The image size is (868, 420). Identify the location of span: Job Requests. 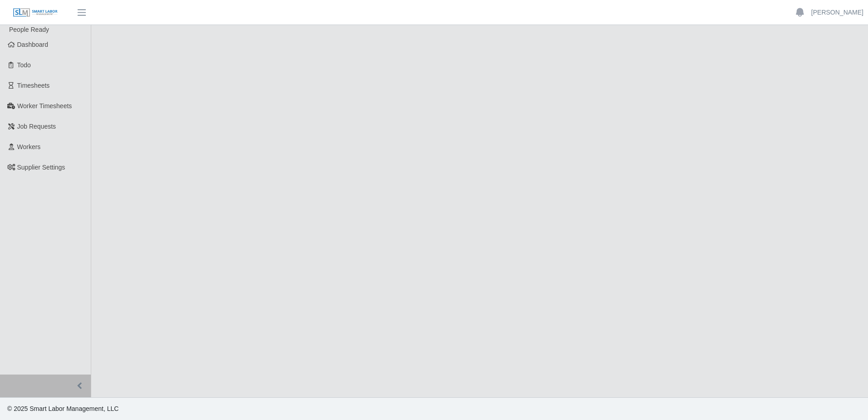
(36, 127).